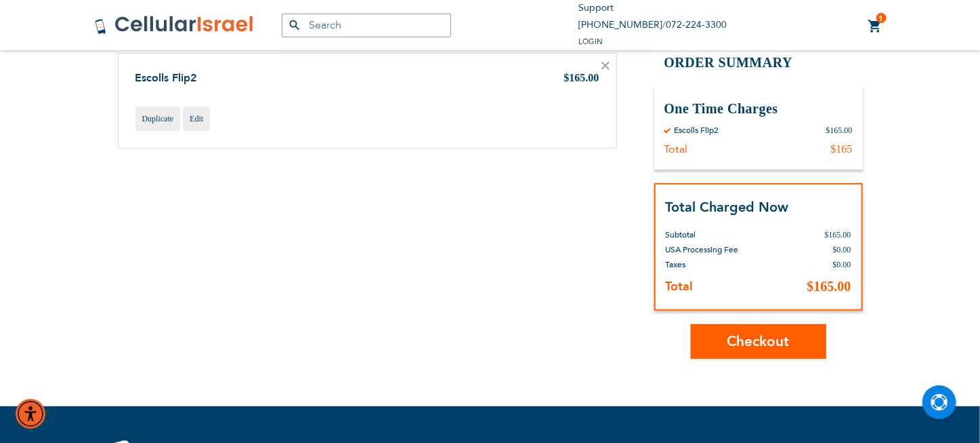  I want to click on a: Escolls Flip2, so click(166, 78).